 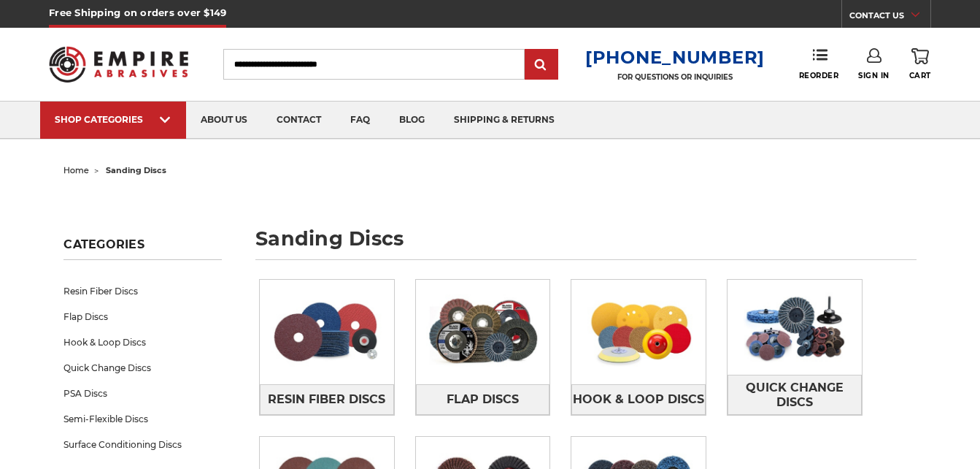 I want to click on a: Semi-Flexible Discs, so click(x=142, y=418).